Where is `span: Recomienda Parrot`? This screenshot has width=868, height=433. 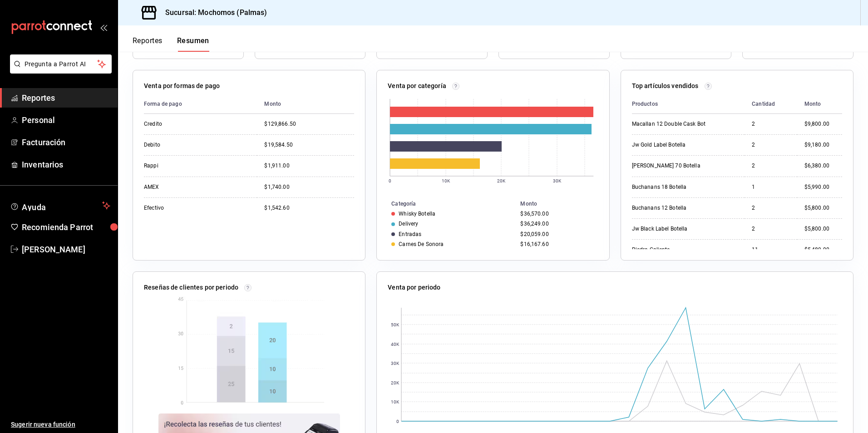 span: Recomienda Parrot is located at coordinates (66, 227).